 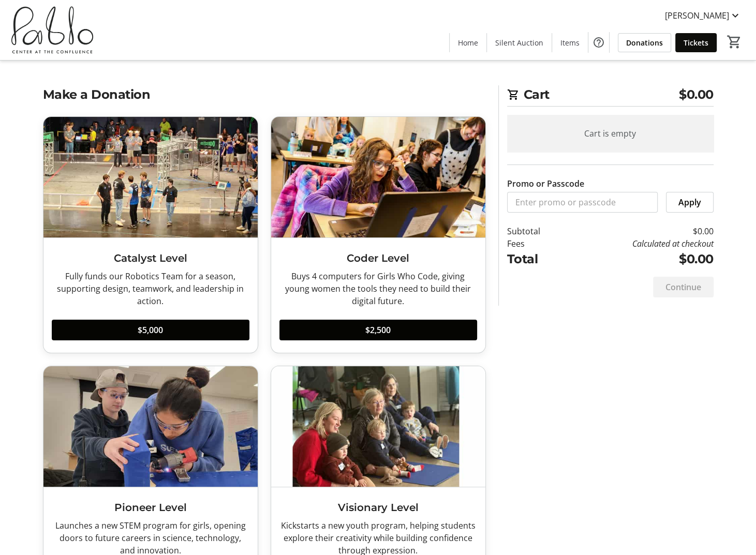 I want to click on div: Cart is empty, so click(x=610, y=133).